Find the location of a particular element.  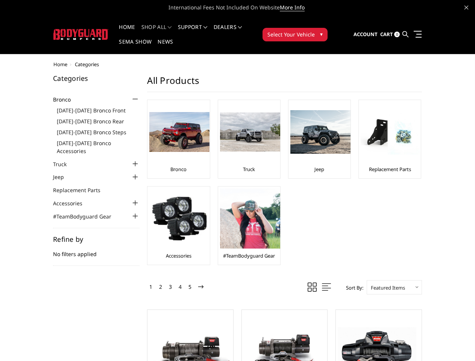

h1: All Products is located at coordinates (285, 84).